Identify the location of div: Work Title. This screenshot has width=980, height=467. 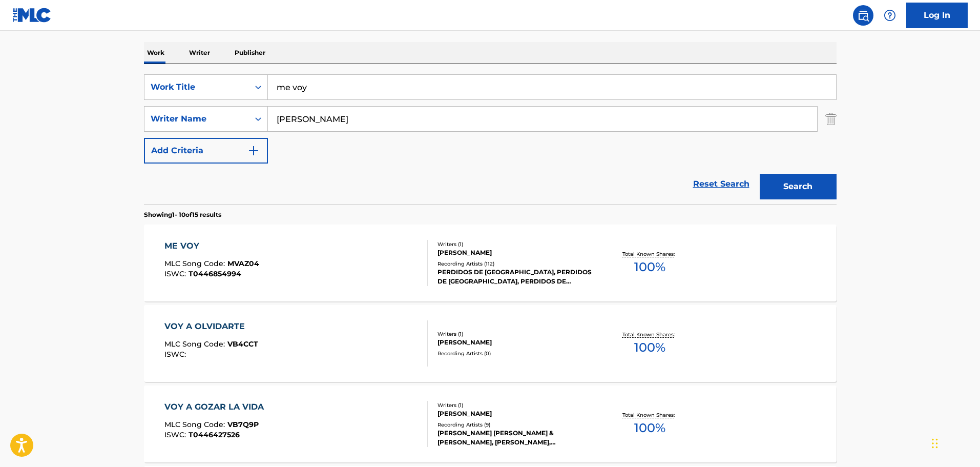
(197, 87).